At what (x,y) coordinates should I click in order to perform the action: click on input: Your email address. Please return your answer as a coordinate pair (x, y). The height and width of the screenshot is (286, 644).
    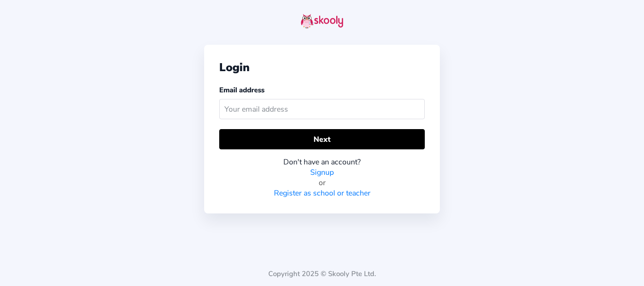
    Looking at the image, I should click on (322, 109).